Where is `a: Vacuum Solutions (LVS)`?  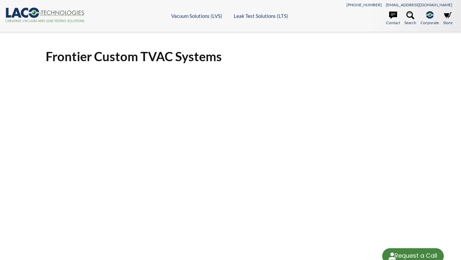
a: Vacuum Solutions (LVS) is located at coordinates (197, 16).